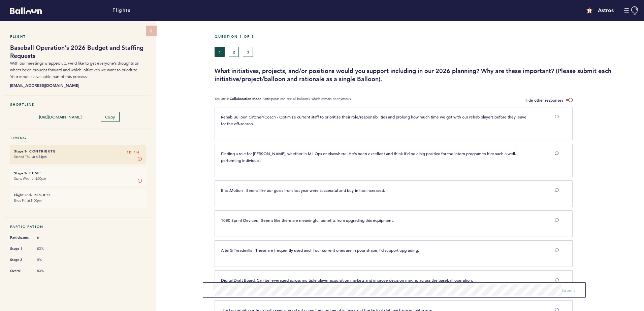  Describe the element at coordinates (78, 151) in the screenshot. I see `h6: - Contribute` at that location.